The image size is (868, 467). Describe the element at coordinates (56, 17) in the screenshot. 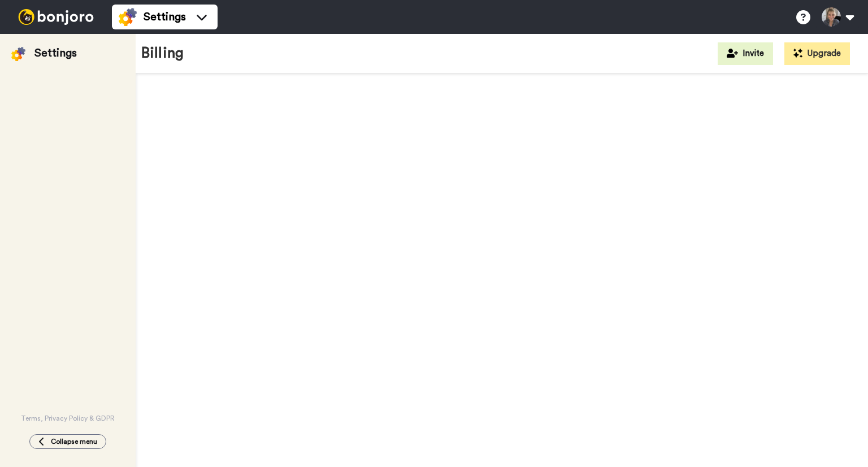

I see `img: bj-logo-header-white.svg` at that location.